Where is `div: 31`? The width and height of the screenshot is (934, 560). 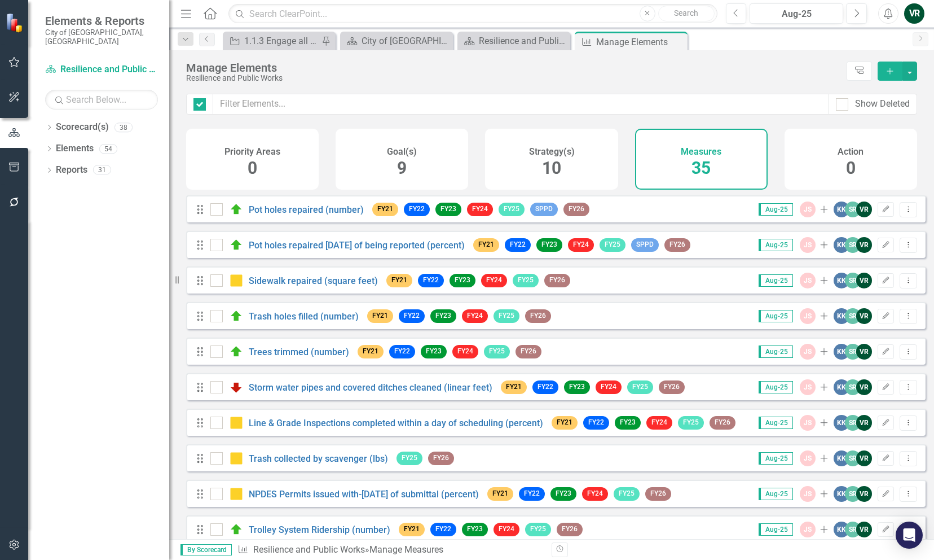 div: 31 is located at coordinates (102, 169).